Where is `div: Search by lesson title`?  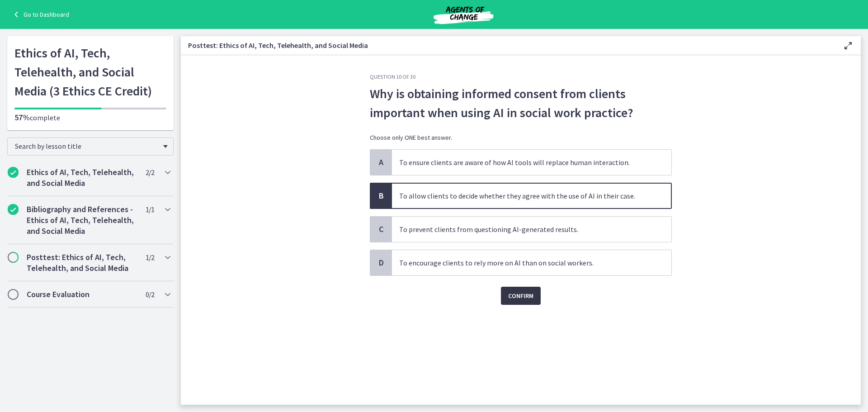
div: Search by lesson title is located at coordinates (91, 147).